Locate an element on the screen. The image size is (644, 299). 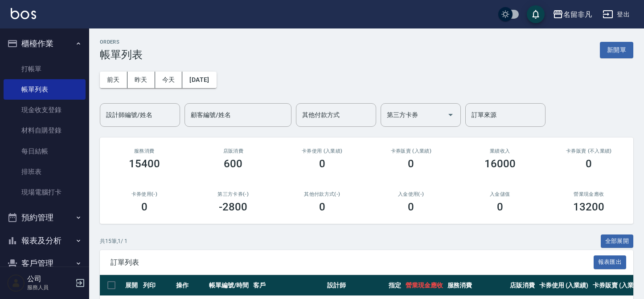
th: 操作 is located at coordinates (190, 285).